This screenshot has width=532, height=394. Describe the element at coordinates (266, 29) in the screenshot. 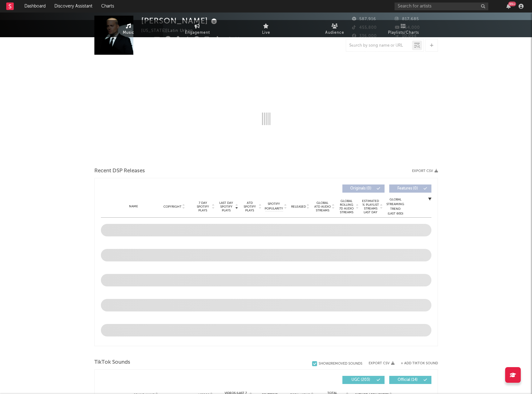

I see `a: Live` at that location.